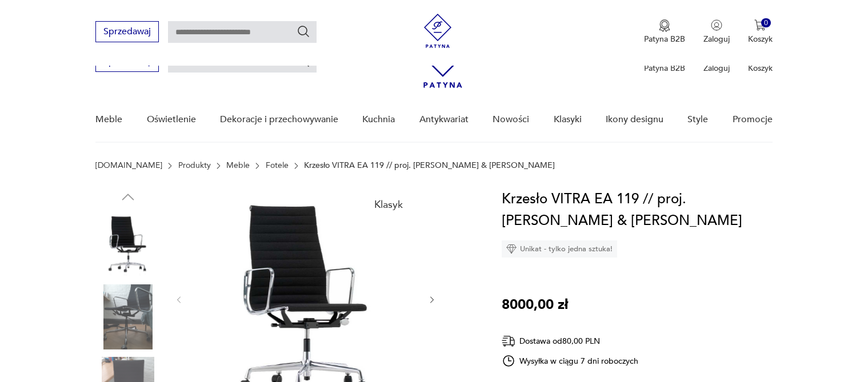 The height and width of the screenshot is (382, 868). Describe the element at coordinates (304, 31) in the screenshot. I see `button: Szukaj` at that location.